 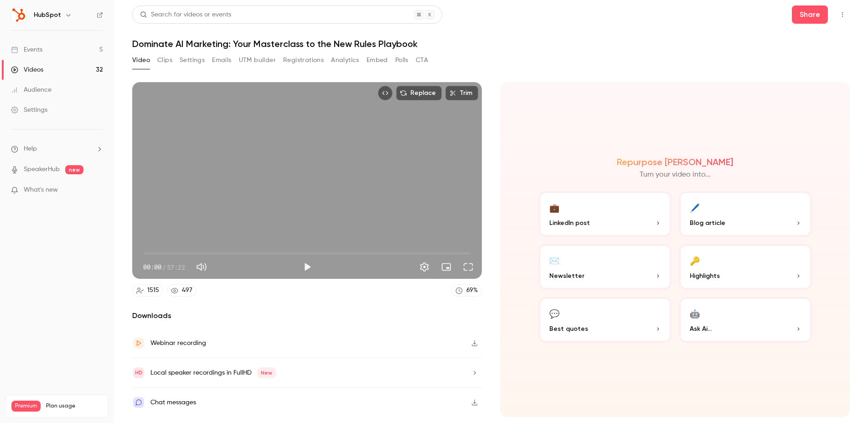 I want to click on button: CTA, so click(x=422, y=60).